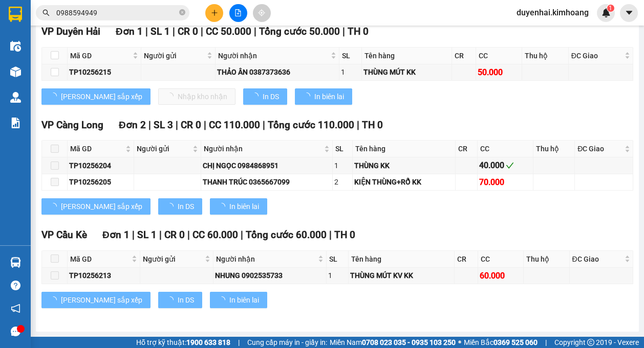  Describe the element at coordinates (515, 342) in the screenshot. I see `strong: 0369 525 060` at that location.